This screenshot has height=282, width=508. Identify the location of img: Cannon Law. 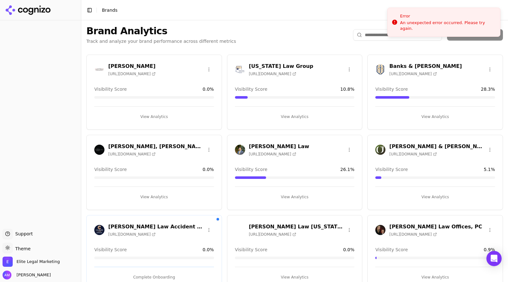
(240, 150).